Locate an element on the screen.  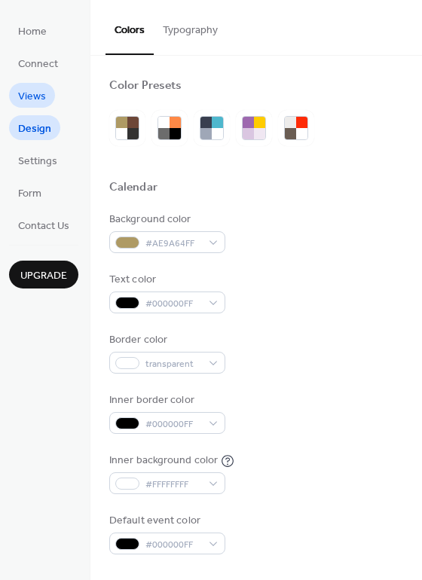
div: Calendar is located at coordinates (133, 187).